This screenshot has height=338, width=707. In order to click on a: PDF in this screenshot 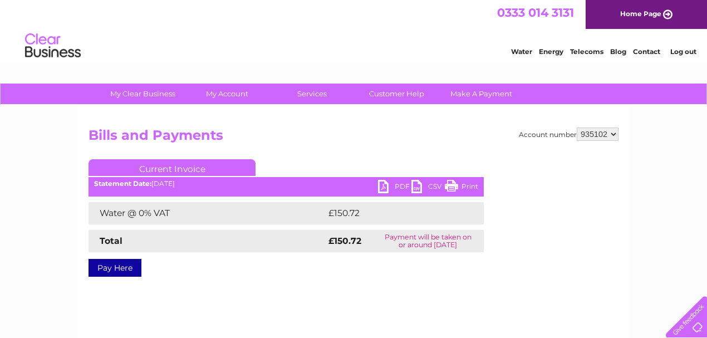, I will do `click(394, 188)`.